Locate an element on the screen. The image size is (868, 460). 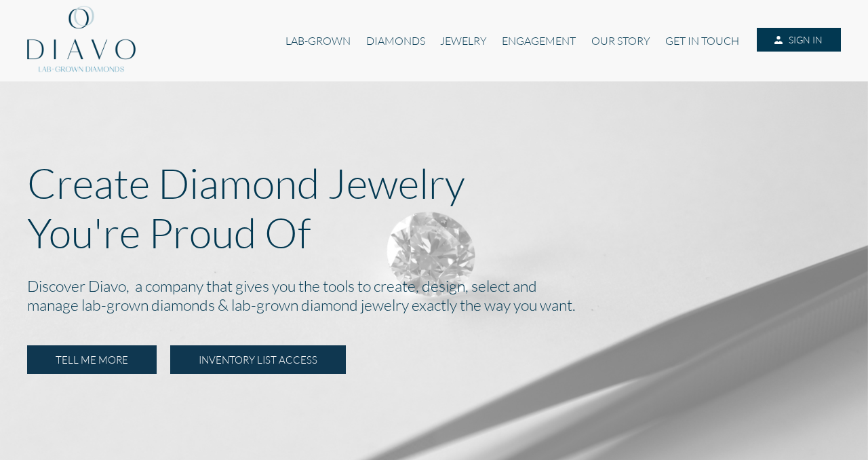
a: SIGN IN is located at coordinates (799, 40).